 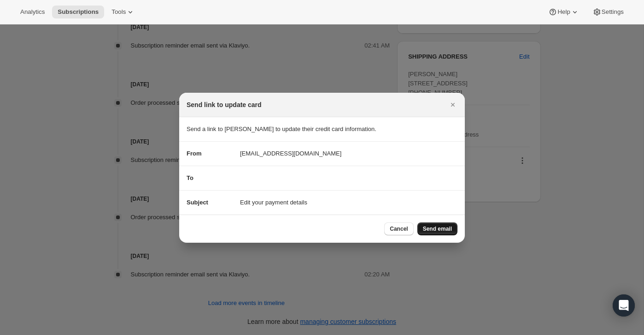 I want to click on span: To, so click(x=190, y=177).